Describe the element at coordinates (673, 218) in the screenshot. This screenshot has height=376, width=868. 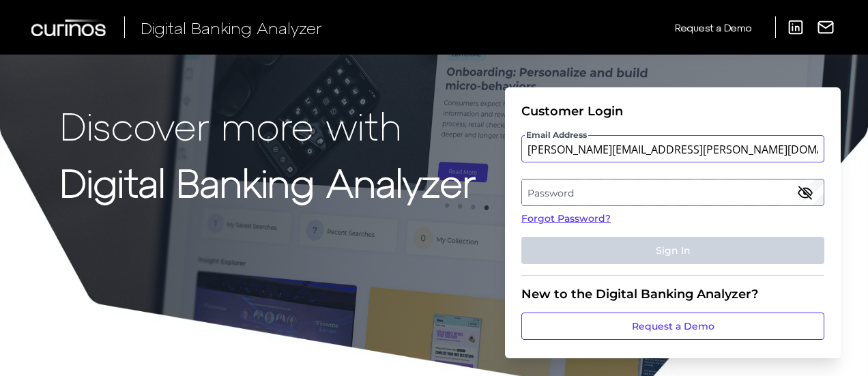
I see `a: Forgot Password?` at that location.